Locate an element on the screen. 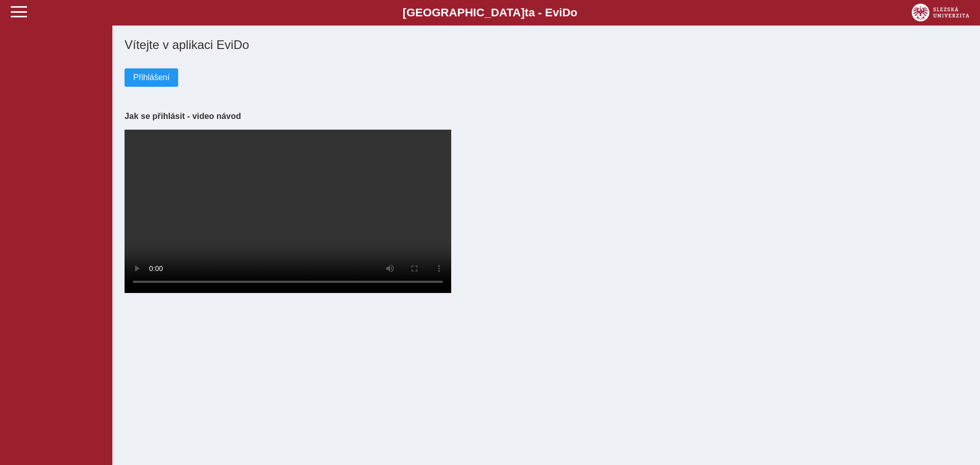 Image resolution: width=980 pixels, height=465 pixels. img: logo_web_su.png is located at coordinates (940, 12).